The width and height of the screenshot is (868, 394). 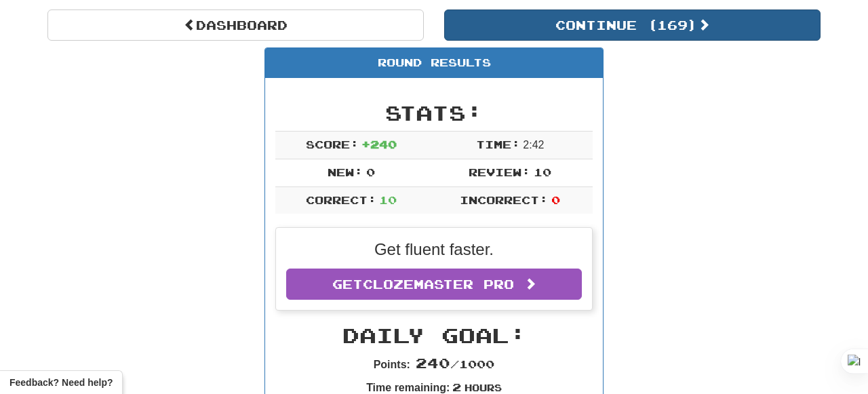 What do you see at coordinates (434, 112) in the screenshot?
I see `h2: Stats:` at bounding box center [434, 112].